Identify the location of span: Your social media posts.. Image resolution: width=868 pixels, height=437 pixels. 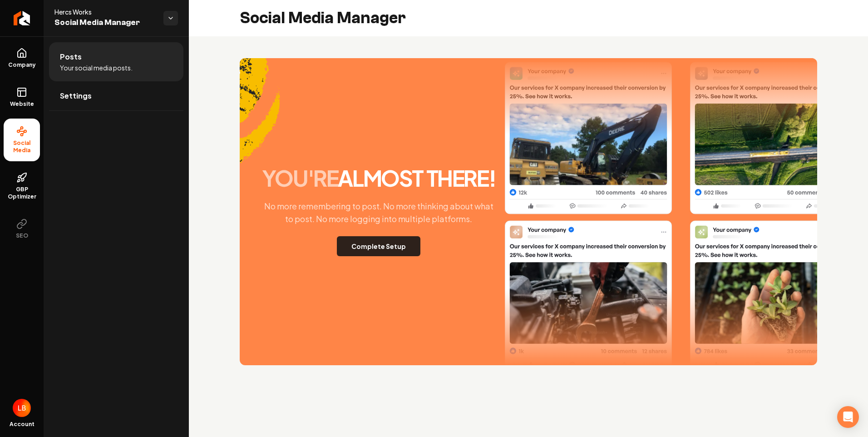
(96, 67).